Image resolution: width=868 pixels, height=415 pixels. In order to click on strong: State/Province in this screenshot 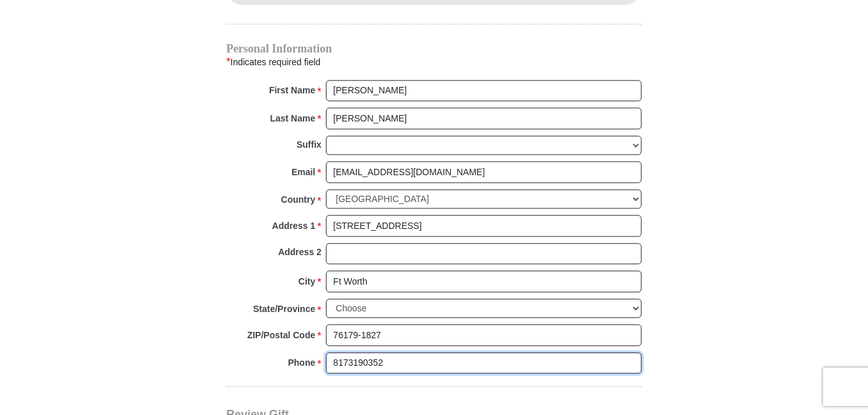, I will do `click(284, 308)`.